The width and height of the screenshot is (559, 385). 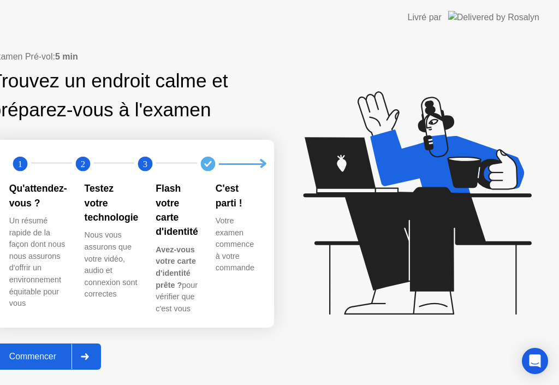 What do you see at coordinates (493, 17) in the screenshot?
I see `img: Delivered by Rosalyn` at bounding box center [493, 17].